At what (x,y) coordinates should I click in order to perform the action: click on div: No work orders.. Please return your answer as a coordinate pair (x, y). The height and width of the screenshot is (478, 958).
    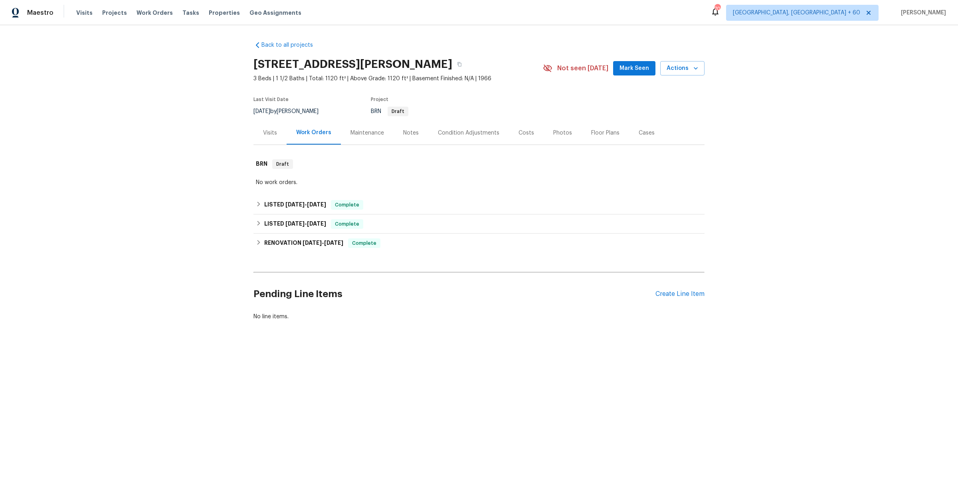
    Looking at the image, I should click on (479, 182).